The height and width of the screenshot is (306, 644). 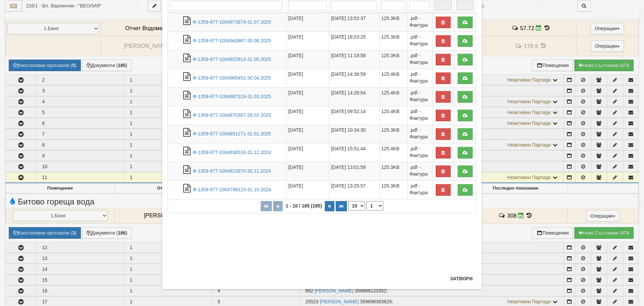 What do you see at coordinates (323, 78) in the screenshot?
I see `tr: Ф-1359-877-1004905452-30.04.2025.pdf - Фактура` at bounding box center [323, 78].